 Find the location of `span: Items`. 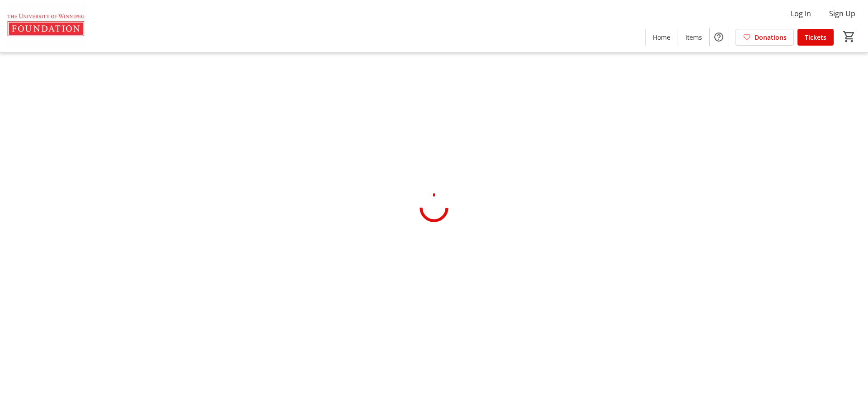

span: Items is located at coordinates (693, 37).